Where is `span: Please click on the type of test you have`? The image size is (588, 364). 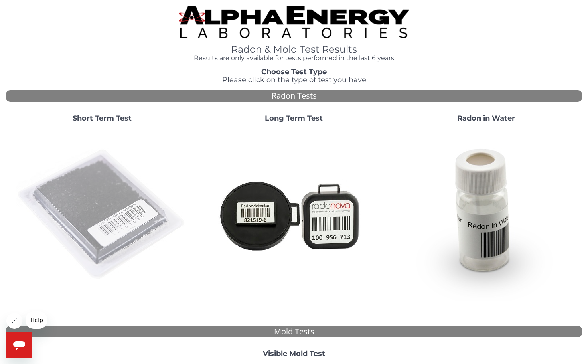 span: Please click on the type of test you have is located at coordinates (294, 80).